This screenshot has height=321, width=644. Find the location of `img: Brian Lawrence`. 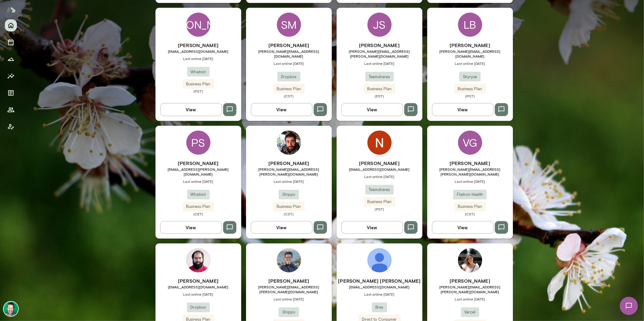

img: Brian Lawrence is located at coordinates (11, 309).